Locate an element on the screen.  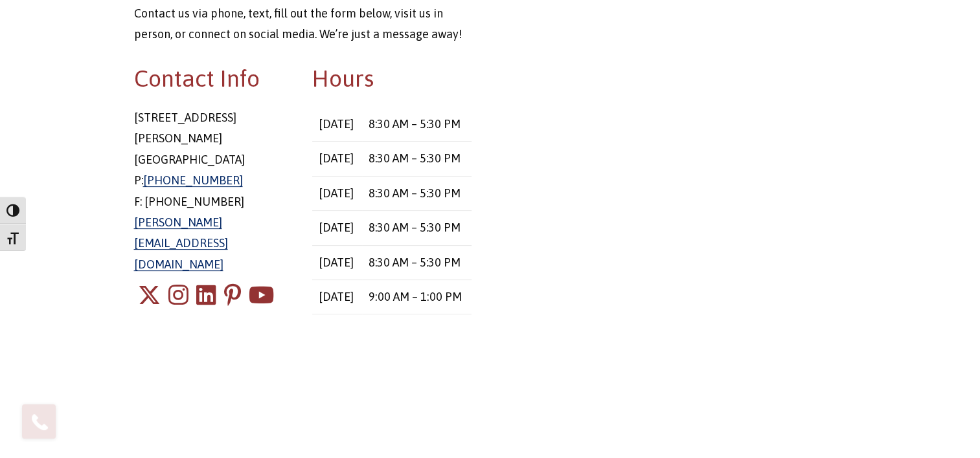
time: 9:00 AM – 1:00 PM is located at coordinates (415, 296).